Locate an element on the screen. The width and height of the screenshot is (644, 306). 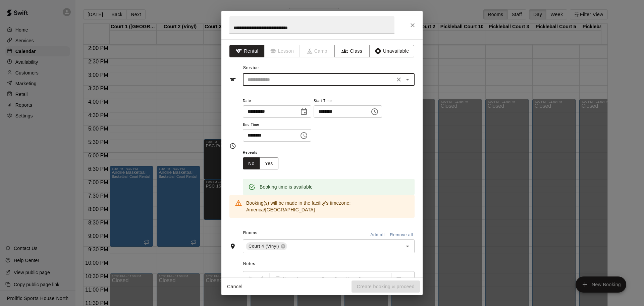
div: Court 4 (Vinyl) is located at coordinates (266, 246).